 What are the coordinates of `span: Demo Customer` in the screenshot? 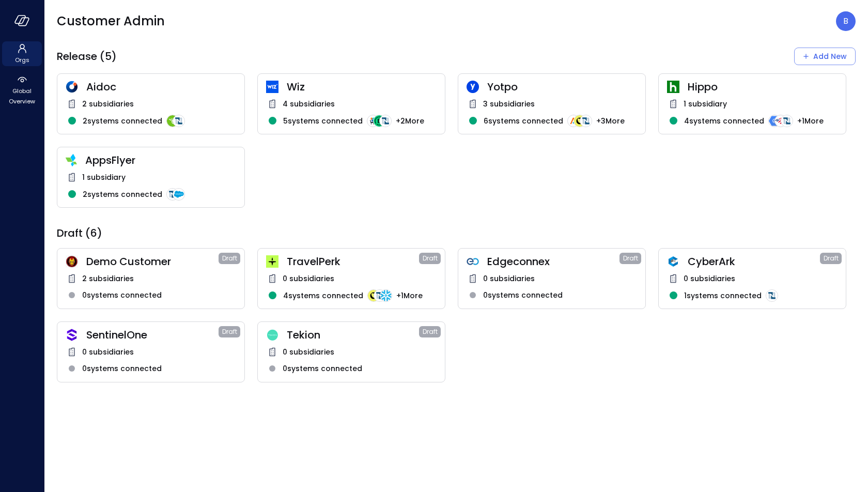 It's located at (152, 262).